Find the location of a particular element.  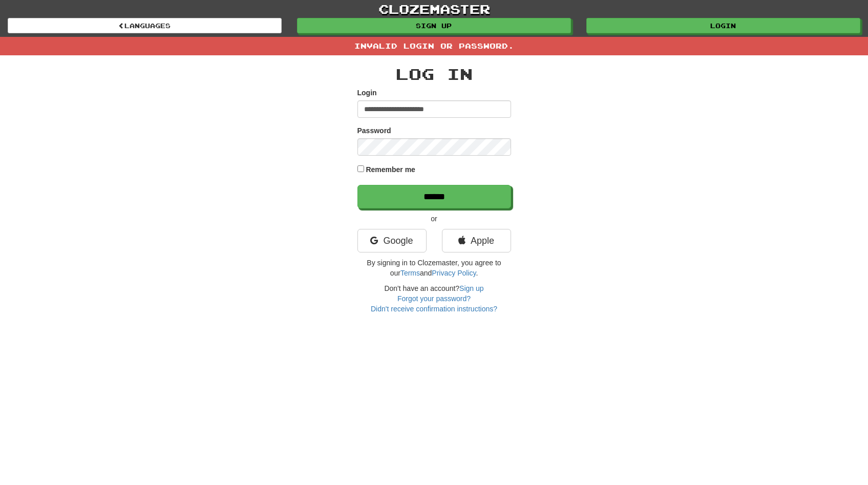

label: Remember me is located at coordinates (390, 170).